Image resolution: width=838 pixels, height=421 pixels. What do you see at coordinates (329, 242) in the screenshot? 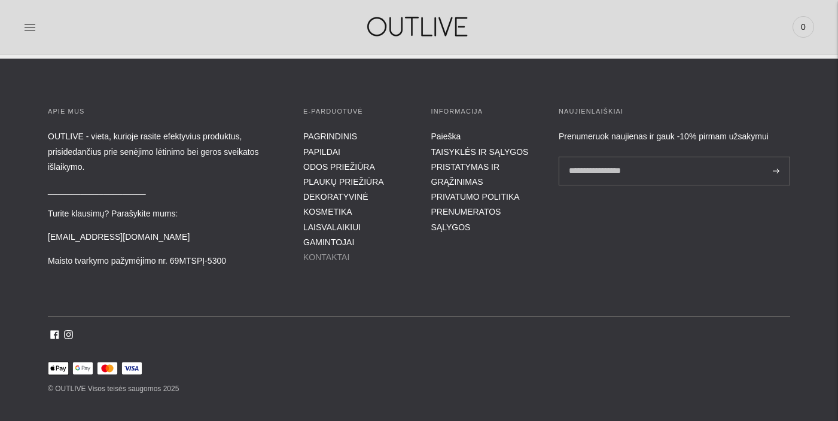
I see `a: GAMINTOJAI` at bounding box center [329, 242].